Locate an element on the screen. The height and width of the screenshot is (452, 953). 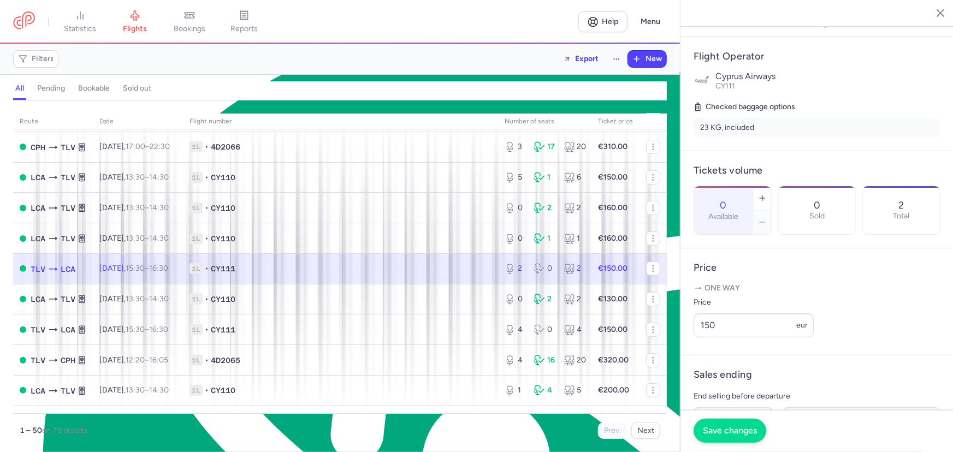
div: 16 is located at coordinates (545, 360).